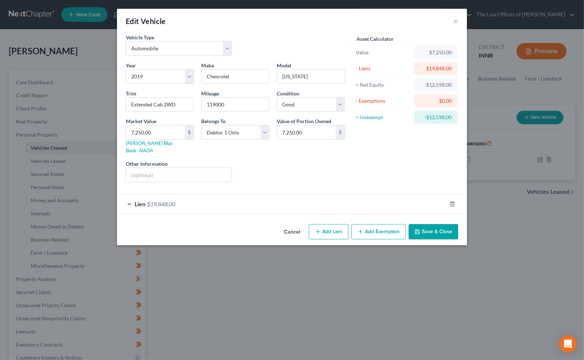  I want to click on div: $7,250.00, so click(436, 53).